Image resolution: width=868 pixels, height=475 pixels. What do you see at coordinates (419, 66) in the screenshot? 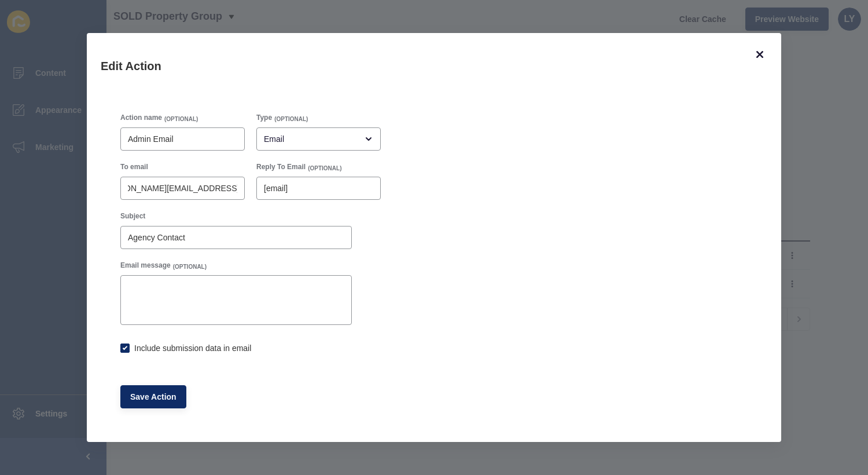
I see `h1: Edit Action` at bounding box center [419, 66].